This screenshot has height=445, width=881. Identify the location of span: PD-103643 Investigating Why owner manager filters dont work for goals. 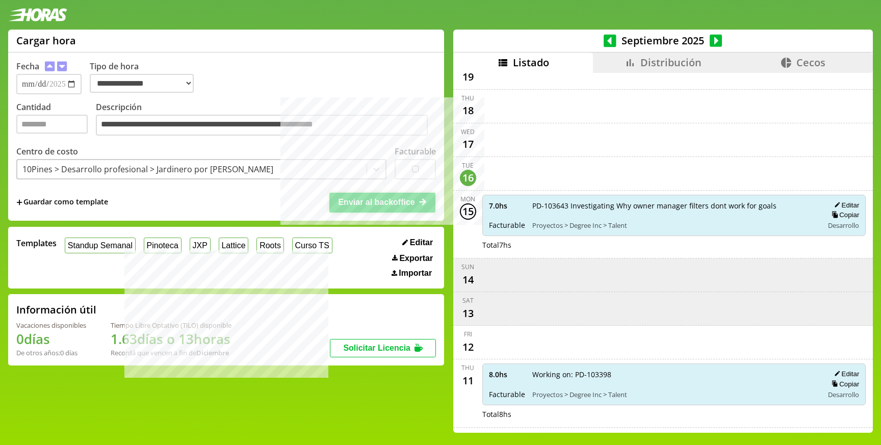
(675, 206).